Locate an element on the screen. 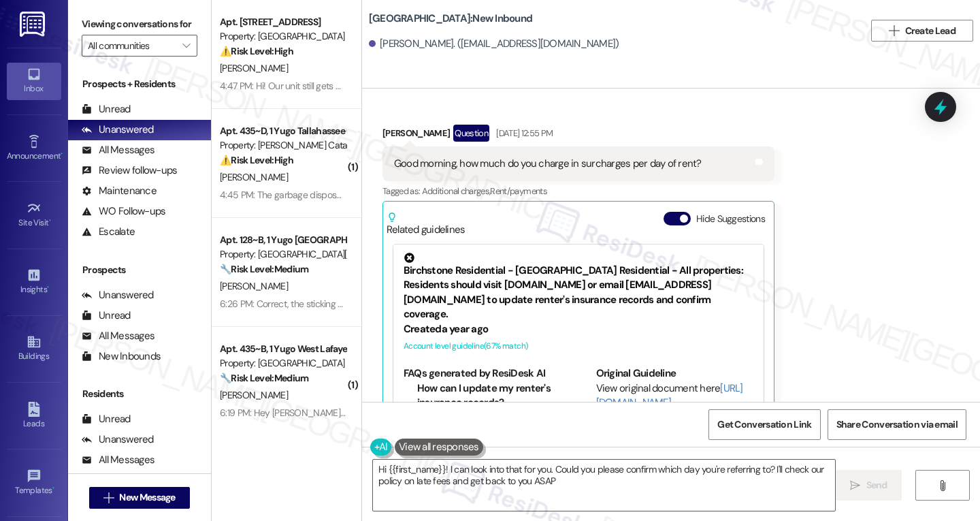  div: Apt. 435~D, 1 Yugo Tallahassee Catalyst is located at coordinates (282, 131).